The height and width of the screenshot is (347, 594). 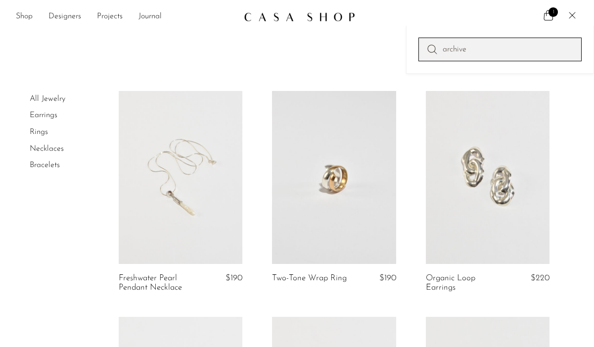 I want to click on nav: Desktop navigation, so click(x=126, y=17).